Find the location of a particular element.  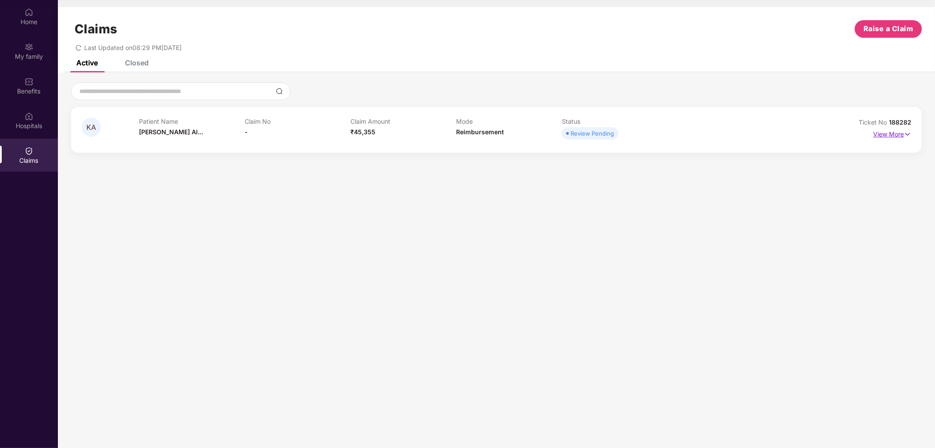

img: svg+xml;base64,PHN2ZyBpZD0iSG9zcGl0YWxzIiB4bWxucz0iaHR0cDovL3d3dy53My5vcmcvMjAwMC9zdmciIHdpZHRoPS... is located at coordinates (29, 116).